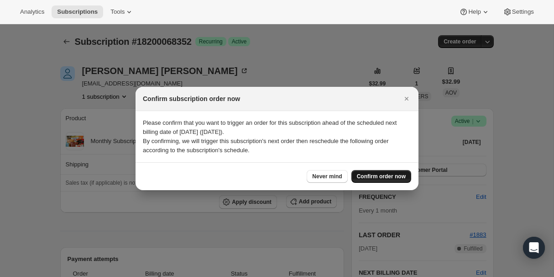 The width and height of the screenshot is (554, 277). I want to click on button: Settings, so click(518, 12).